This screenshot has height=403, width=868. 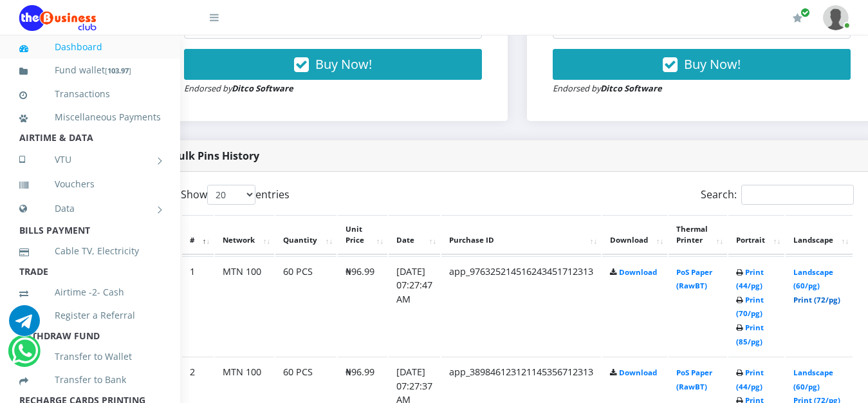 I want to click on th: Unit Price: activate to sort column ascending, so click(x=362, y=235).